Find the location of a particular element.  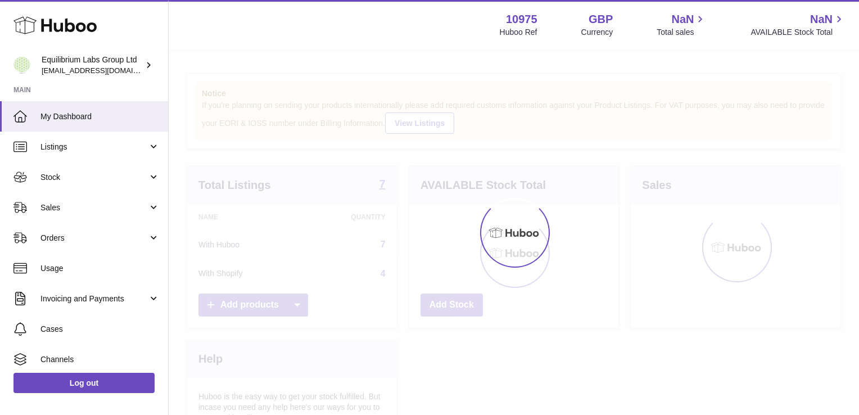

a: NaN Total sales is located at coordinates (681, 25).